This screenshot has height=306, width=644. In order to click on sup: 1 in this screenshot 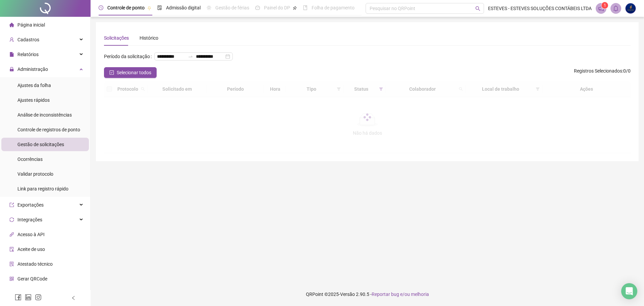, I will do `click(605, 6)`.